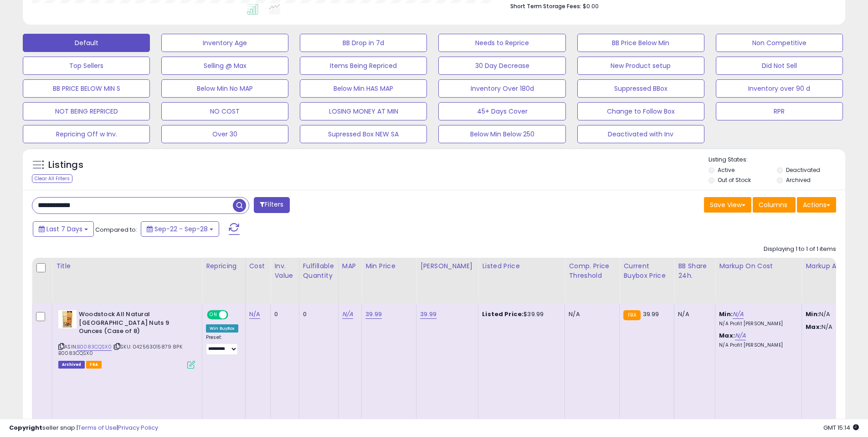 This screenshot has height=437, width=868. I want to click on div: Title, so click(127, 266).